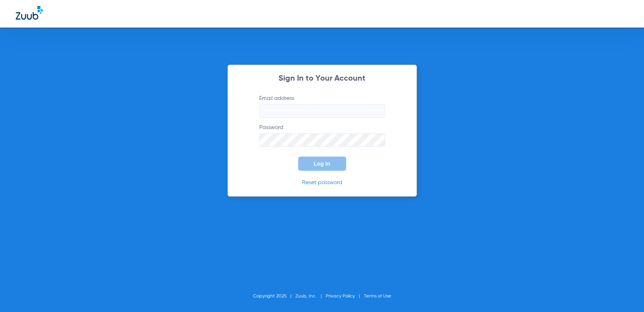 This screenshot has height=312, width=644. What do you see at coordinates (322, 135) in the screenshot?
I see `label: Password` at bounding box center [322, 135].